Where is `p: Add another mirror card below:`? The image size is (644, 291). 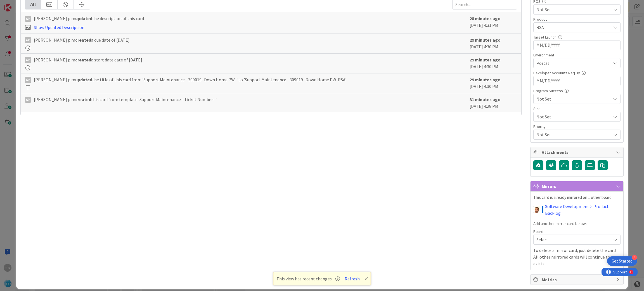 p: Add another mirror card below: is located at coordinates (577, 224).